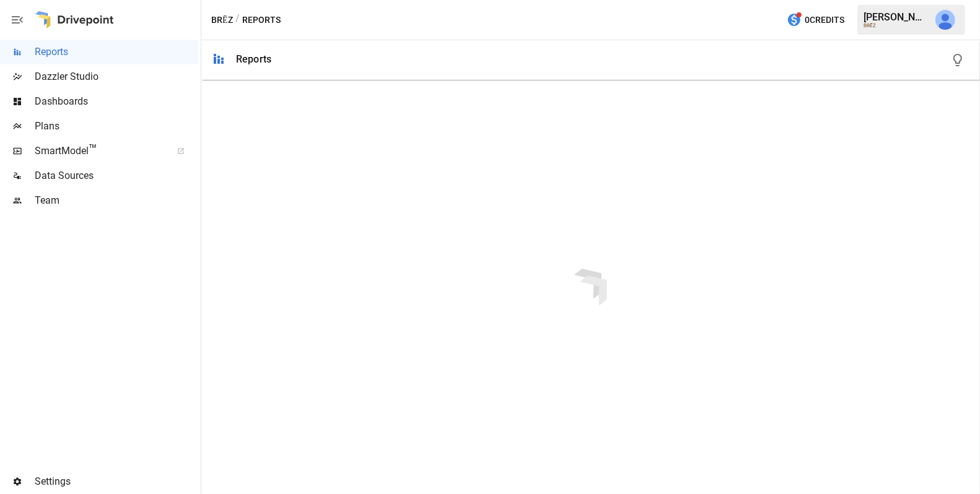 This screenshot has width=980, height=494. I want to click on img: Julie Wilton, so click(945, 20).